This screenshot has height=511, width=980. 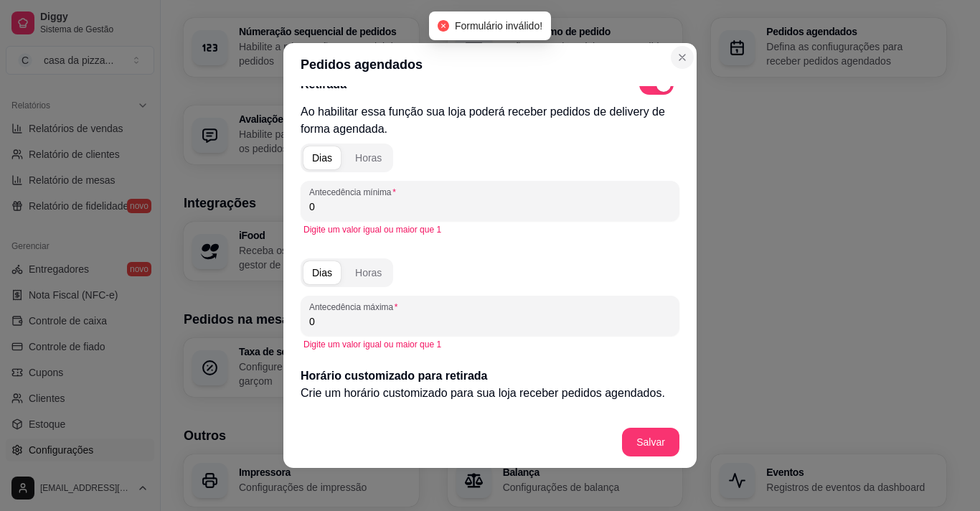 I want to click on p: Crie um horário customizado para sua loja receber pedidos agendados., so click(x=490, y=393).